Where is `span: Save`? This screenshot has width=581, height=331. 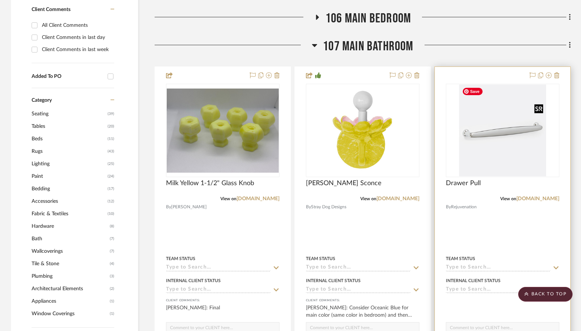
span: Save is located at coordinates (473, 91).